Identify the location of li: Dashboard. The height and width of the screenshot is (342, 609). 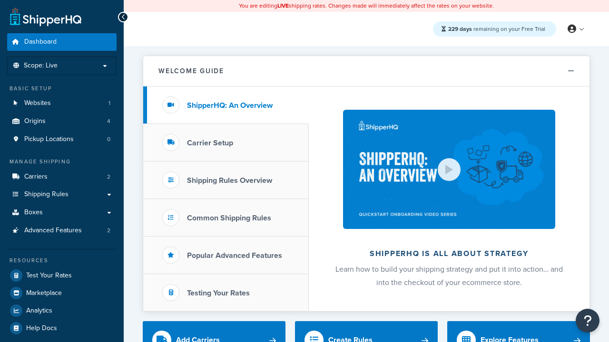
(62, 42).